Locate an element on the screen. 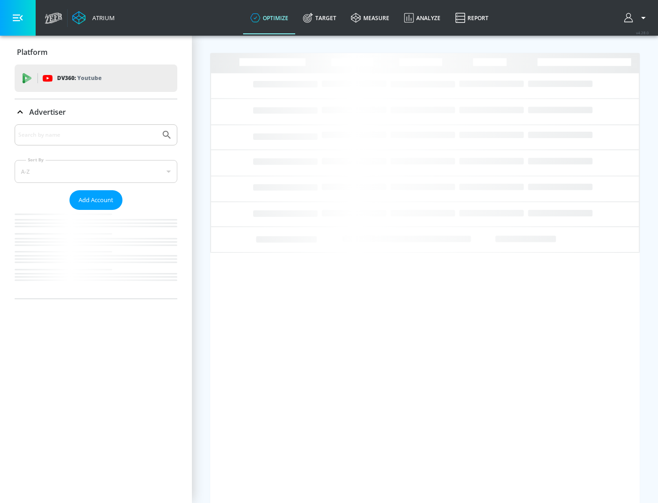 The image size is (658, 503). a: Atrium is located at coordinates (93, 18).